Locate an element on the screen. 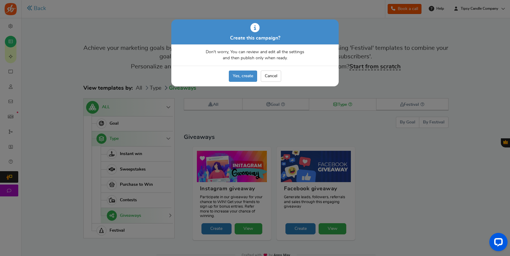 The height and width of the screenshot is (256, 510). a: Cancel is located at coordinates (271, 76).